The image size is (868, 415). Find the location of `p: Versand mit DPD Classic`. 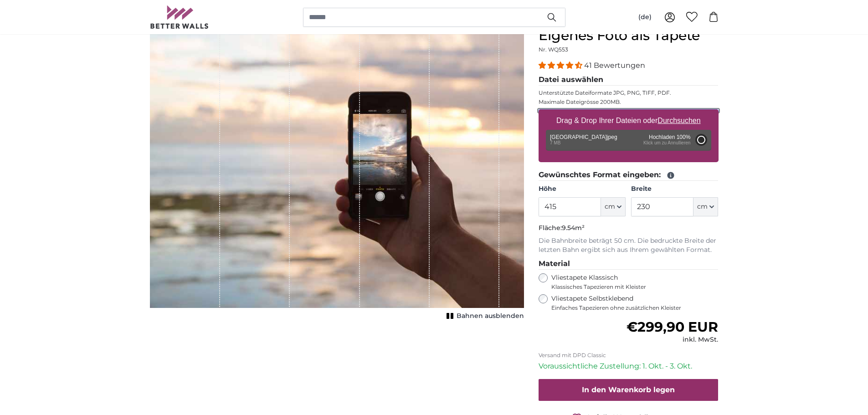

p: Versand mit DPD Classic is located at coordinates (628, 356).